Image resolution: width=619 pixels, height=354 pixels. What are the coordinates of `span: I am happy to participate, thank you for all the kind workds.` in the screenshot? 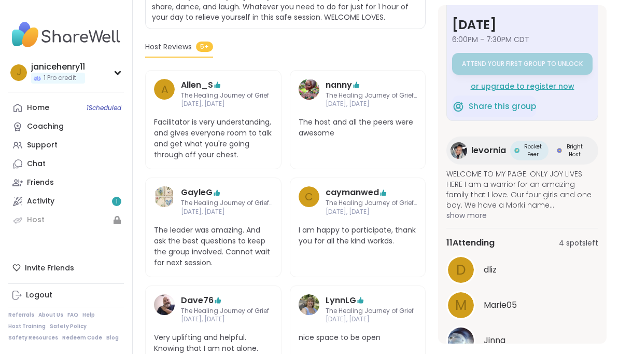 It's located at (358, 236).